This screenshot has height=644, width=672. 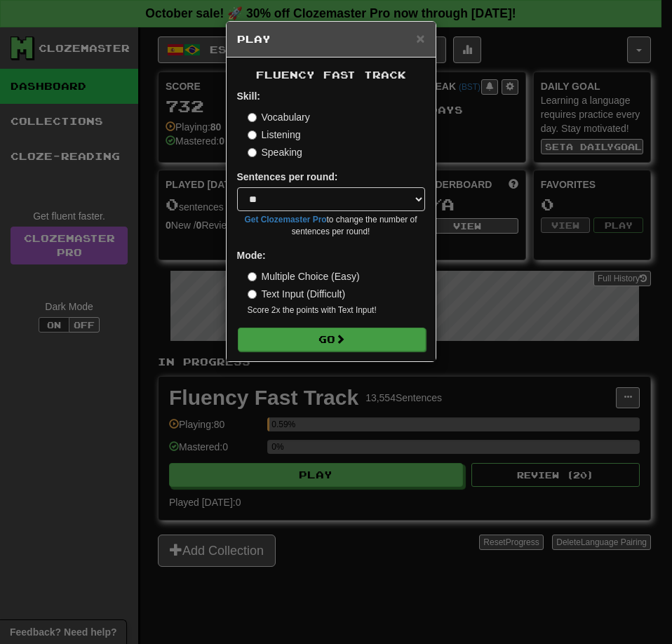 What do you see at coordinates (252, 117) in the screenshot?
I see `input: Vocabulary` at bounding box center [252, 117].